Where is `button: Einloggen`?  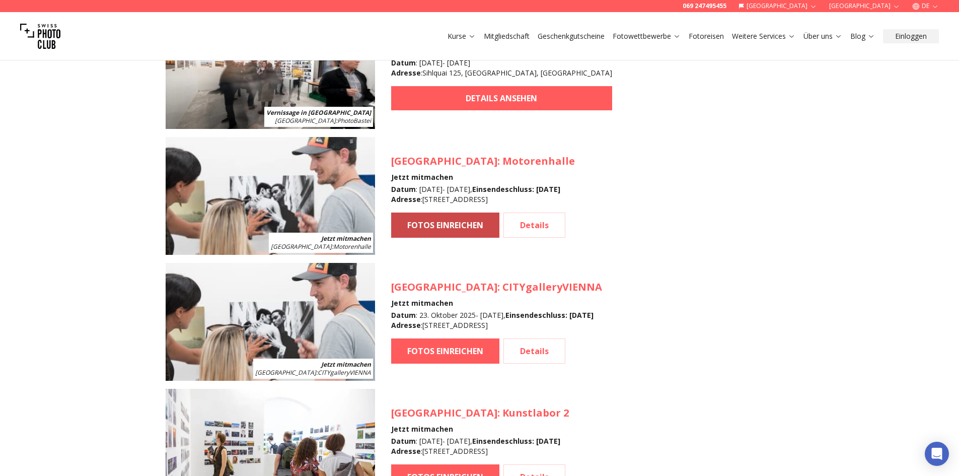 button: Einloggen is located at coordinates (911, 36).